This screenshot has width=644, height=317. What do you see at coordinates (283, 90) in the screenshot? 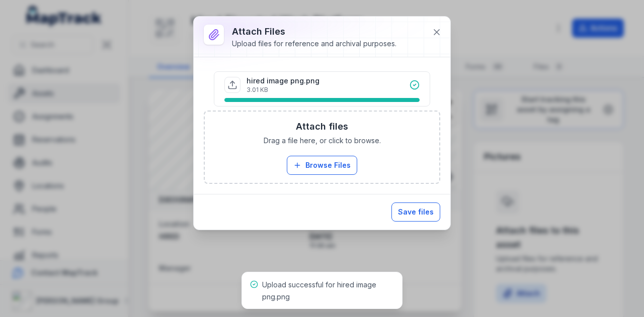
I see `p: 3.01 KB` at bounding box center [283, 90].